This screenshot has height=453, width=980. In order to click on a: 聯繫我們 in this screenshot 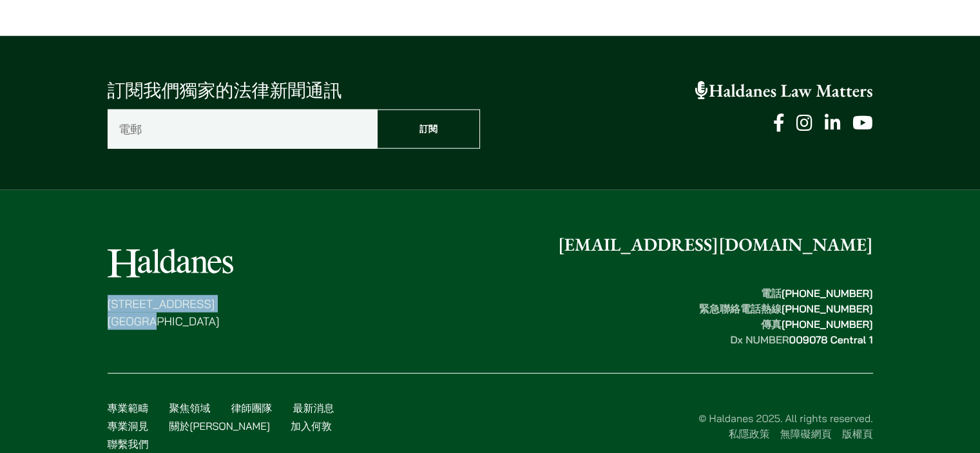, I will do `click(129, 444)`.